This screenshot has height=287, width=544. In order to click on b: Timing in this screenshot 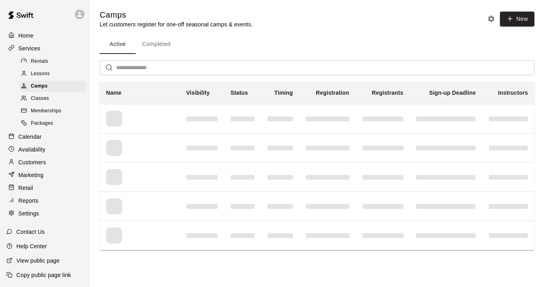, I will do `click(283, 93)`.